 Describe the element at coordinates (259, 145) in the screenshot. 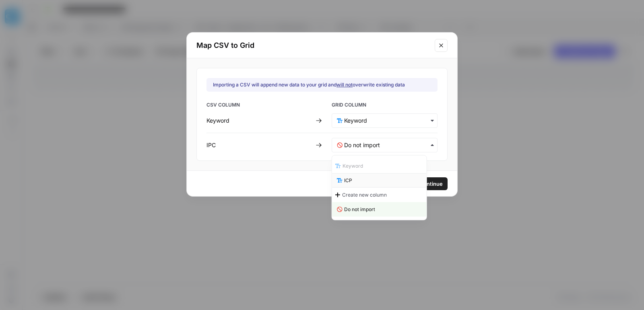

I see `div: IPC` at that location.